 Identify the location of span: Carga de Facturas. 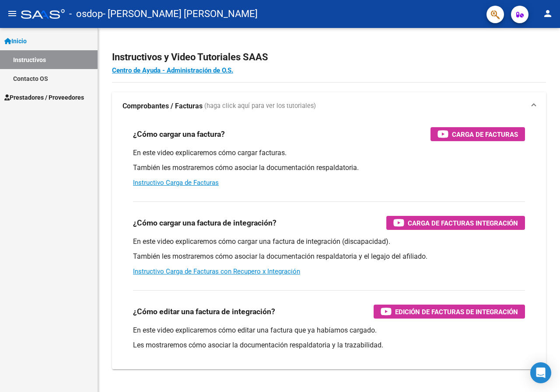
(485, 134).